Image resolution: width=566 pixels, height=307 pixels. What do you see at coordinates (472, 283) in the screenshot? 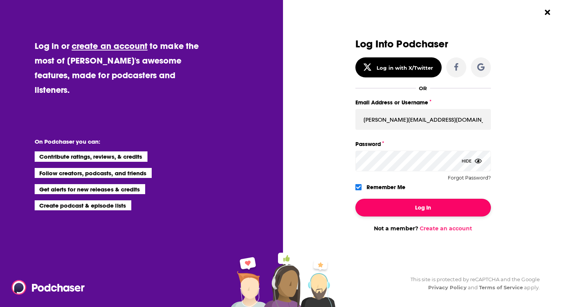
I see `div: This site is protected by reCAPTCHA and the Google and apply.` at bounding box center [472, 283].